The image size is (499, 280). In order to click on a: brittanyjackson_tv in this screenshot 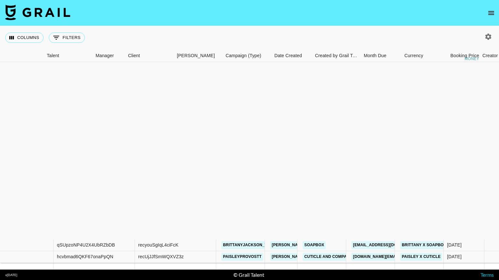, I will do `click(246, 245)`.